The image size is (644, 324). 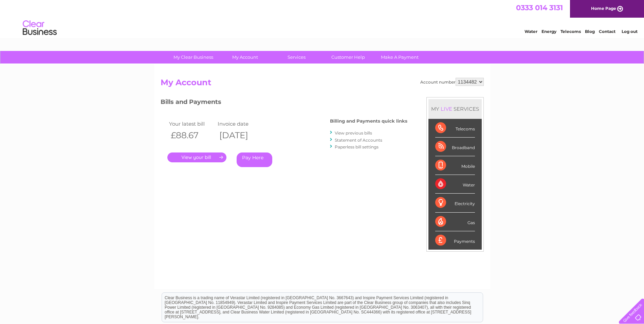 What do you see at coordinates (455, 222) in the screenshot?
I see `div: Gas` at bounding box center [455, 222].